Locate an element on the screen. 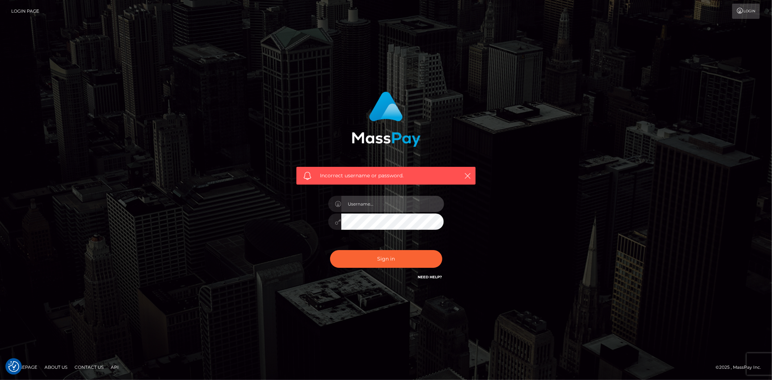  img: MassPay Login is located at coordinates (386, 119).